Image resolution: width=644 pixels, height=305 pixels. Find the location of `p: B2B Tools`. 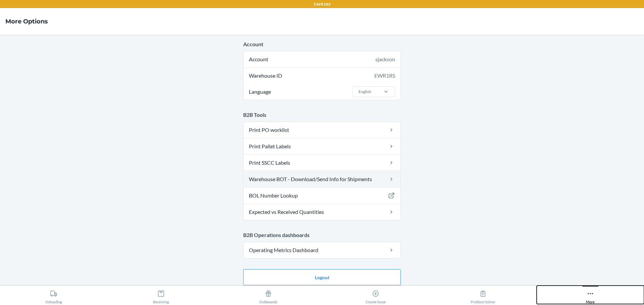

p: B2B Tools is located at coordinates (322, 115).